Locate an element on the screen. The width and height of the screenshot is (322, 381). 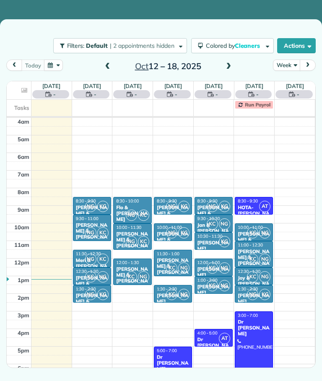
span: Colored by is located at coordinates (234, 46).